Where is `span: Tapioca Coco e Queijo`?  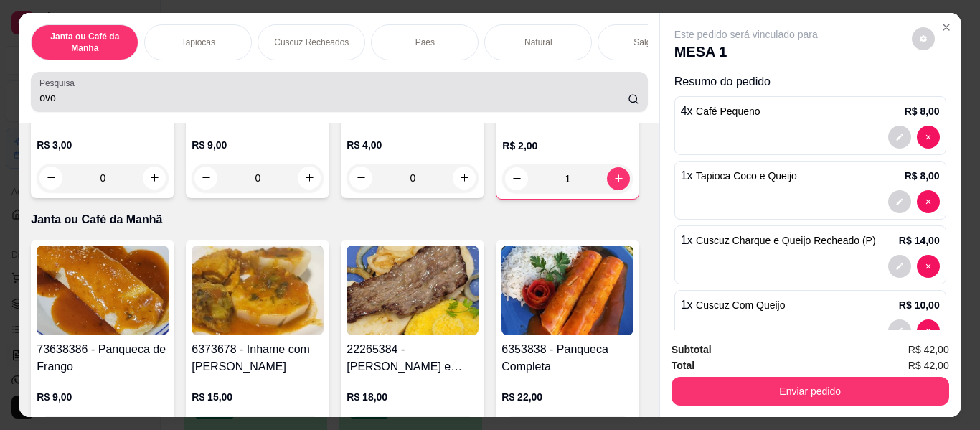 span: Tapioca Coco e Queijo is located at coordinates (746, 176).